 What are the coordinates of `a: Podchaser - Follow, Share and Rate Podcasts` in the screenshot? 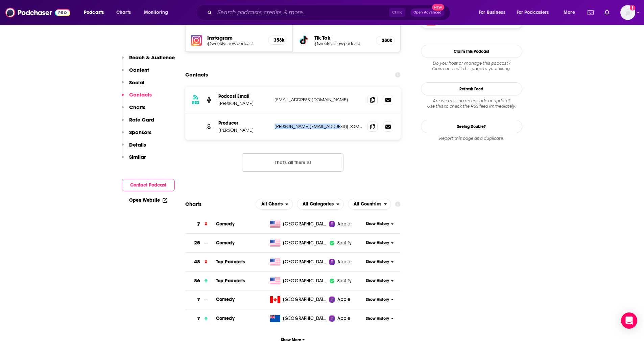 It's located at (38, 12).